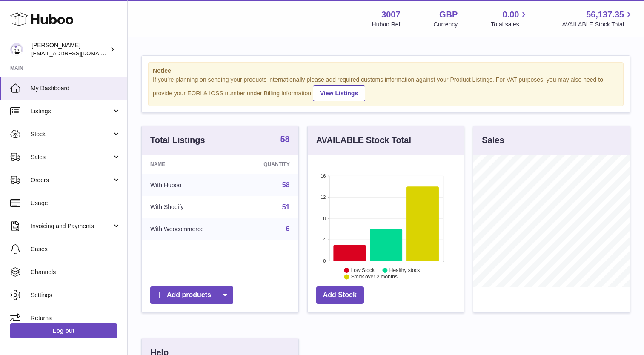  Describe the element at coordinates (363, 270) in the screenshot. I see `text: Low Stock` at that location.